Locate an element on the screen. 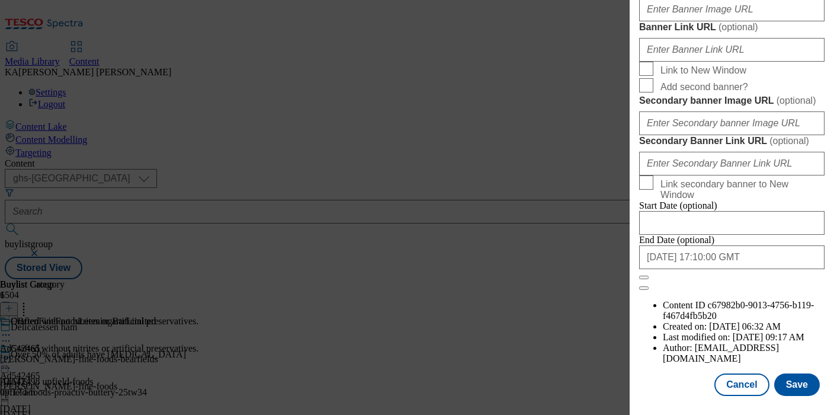 This screenshot has height=415, width=834. button: Close is located at coordinates (644, 277).